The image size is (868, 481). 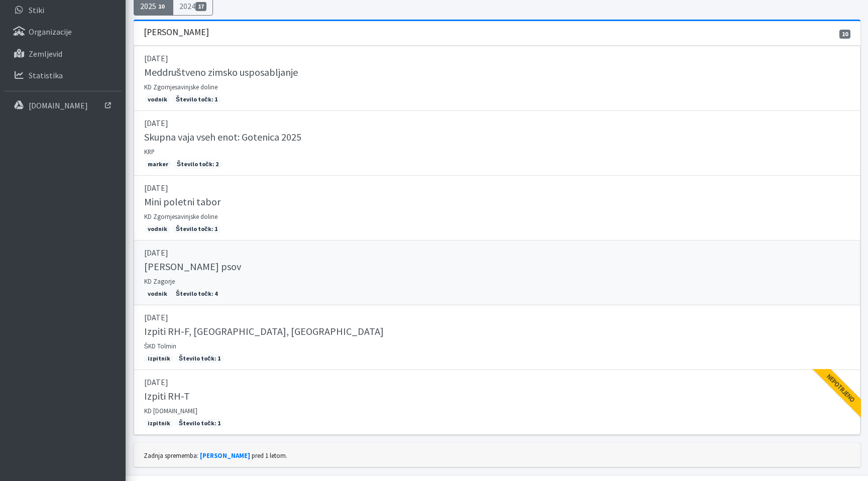 What do you see at coordinates (221, 72) in the screenshot?
I see `h5: Meddruštveno zimsko usposabljanje` at bounding box center [221, 72].